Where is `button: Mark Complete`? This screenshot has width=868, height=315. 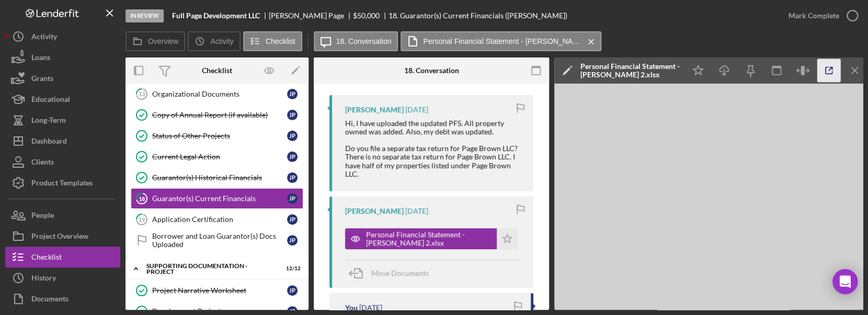 button: Mark Complete is located at coordinates (820, 16).